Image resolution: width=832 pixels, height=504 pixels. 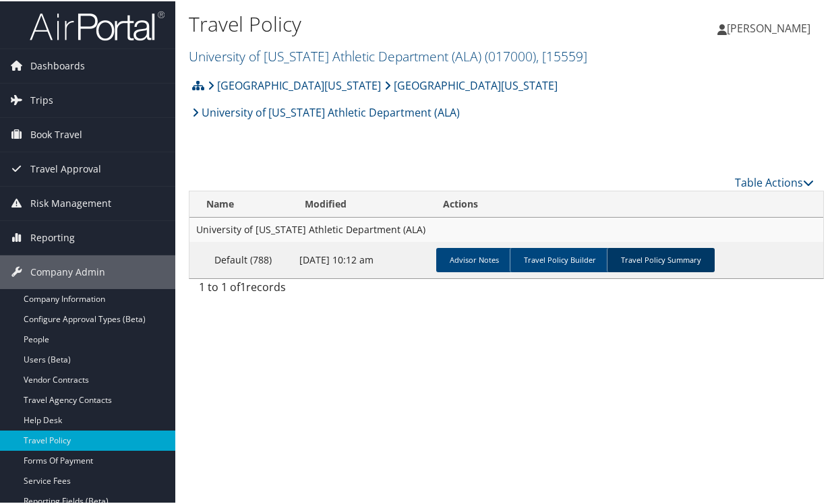 What do you see at coordinates (361, 203) in the screenshot?
I see `th: Modified: activate to sort column ascending` at bounding box center [361, 203].